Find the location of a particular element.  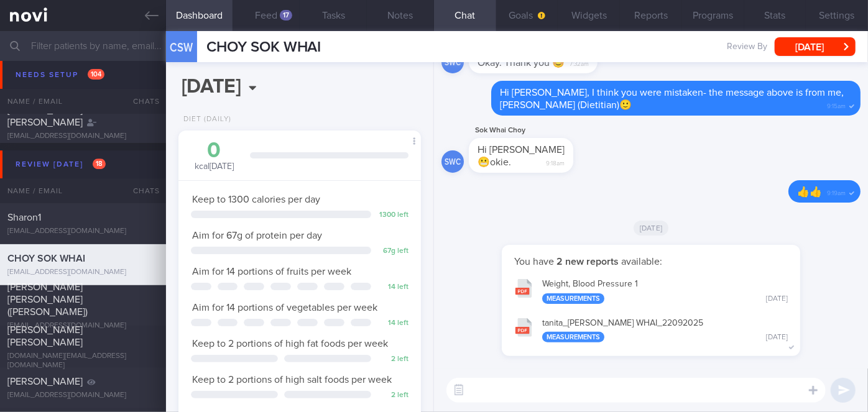

span: 7:32am is located at coordinates (579, 62).